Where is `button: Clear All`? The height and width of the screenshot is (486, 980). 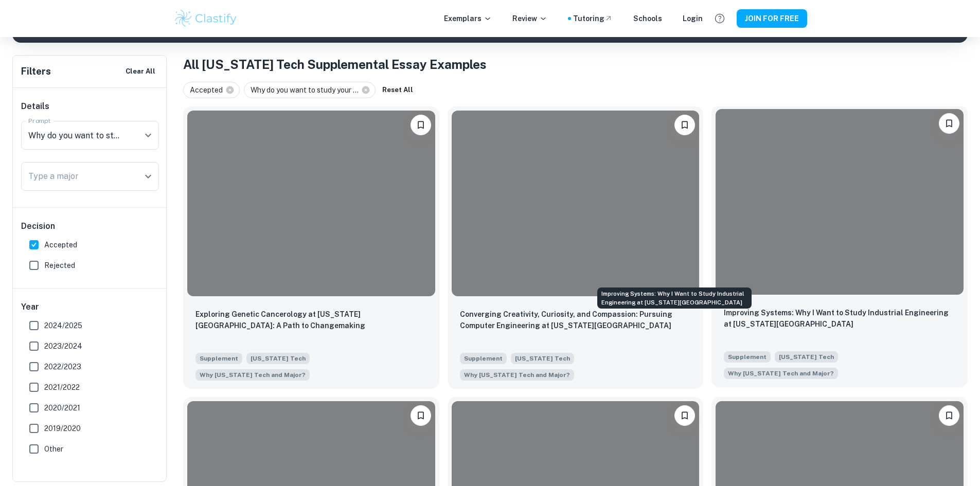 button: Clear All is located at coordinates (140, 72).